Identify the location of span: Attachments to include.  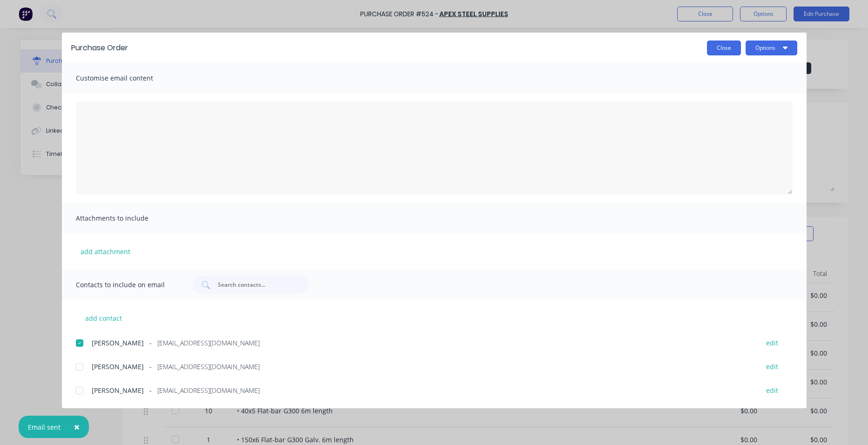
(127, 218).